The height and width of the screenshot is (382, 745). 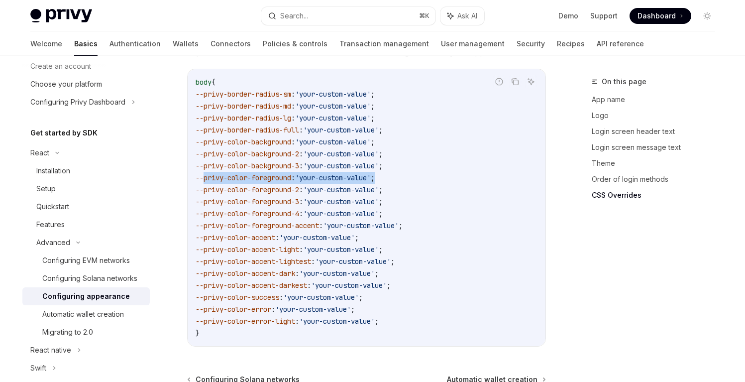 What do you see at coordinates (624, 82) in the screenshot?
I see `span: On this page` at bounding box center [624, 82].